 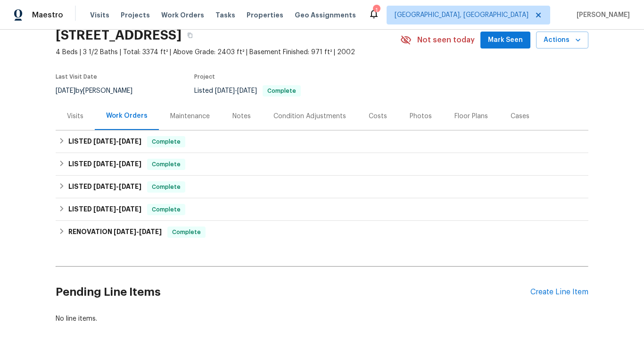 What do you see at coordinates (115, 232) in the screenshot?
I see `h6: RENOVATION` at bounding box center [115, 232].